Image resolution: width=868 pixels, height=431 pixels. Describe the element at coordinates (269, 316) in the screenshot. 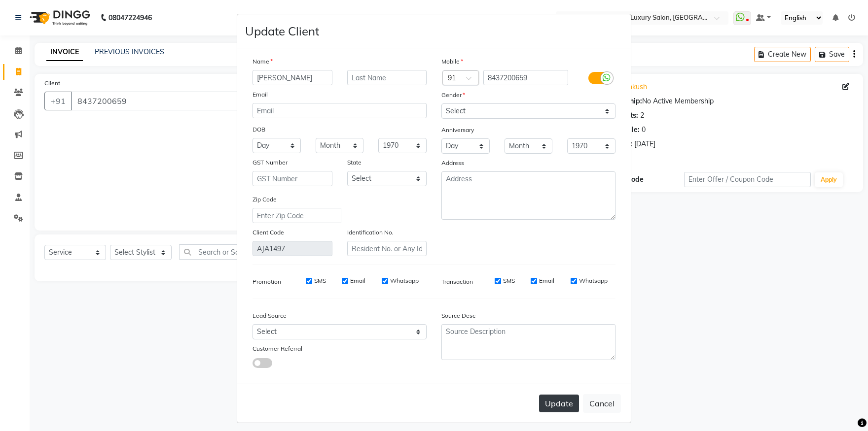

I see `label: Lead Source` at that location.